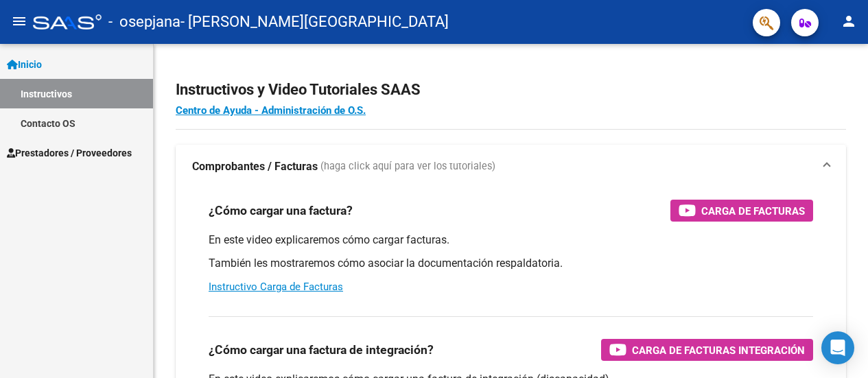 This screenshot has height=378, width=868. What do you see at coordinates (281, 211) in the screenshot?
I see `h3: ¿Cómo cargar una factura?` at bounding box center [281, 211].